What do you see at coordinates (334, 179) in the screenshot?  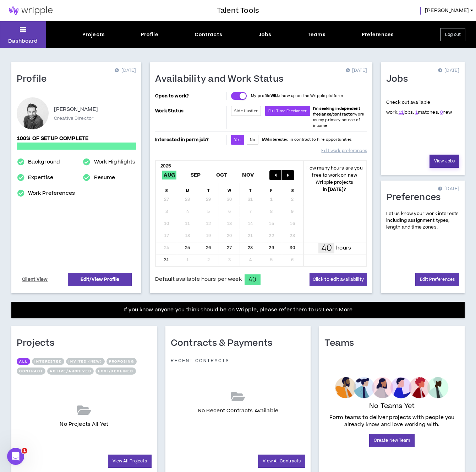 I see `p: How many hours are you free to work on new Wripple projects in` at bounding box center [334, 179].